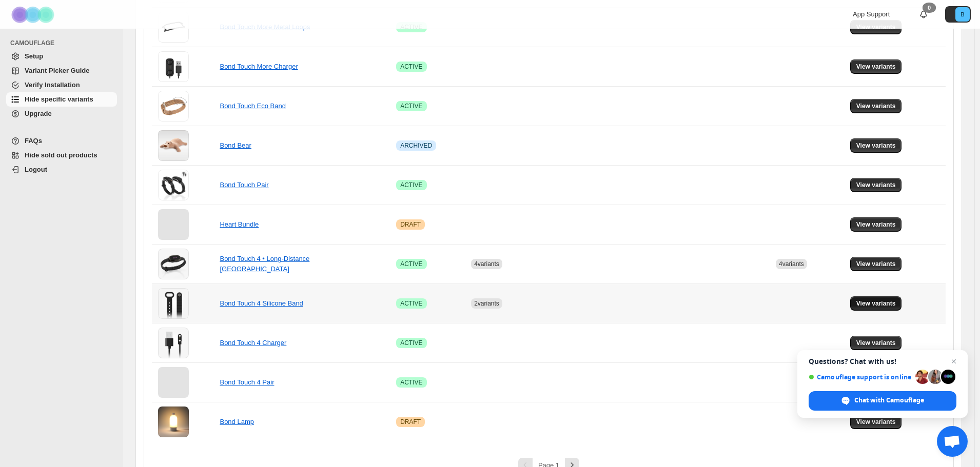 Image resolution: width=980 pixels, height=467 pixels. What do you see at coordinates (36, 169) in the screenshot?
I see `span: Logout` at bounding box center [36, 169].